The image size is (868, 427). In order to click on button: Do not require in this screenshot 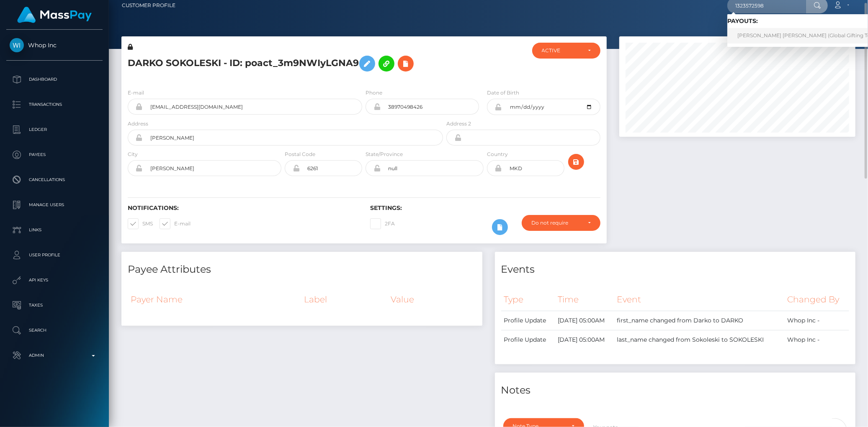, I will do `click(561, 223)`.